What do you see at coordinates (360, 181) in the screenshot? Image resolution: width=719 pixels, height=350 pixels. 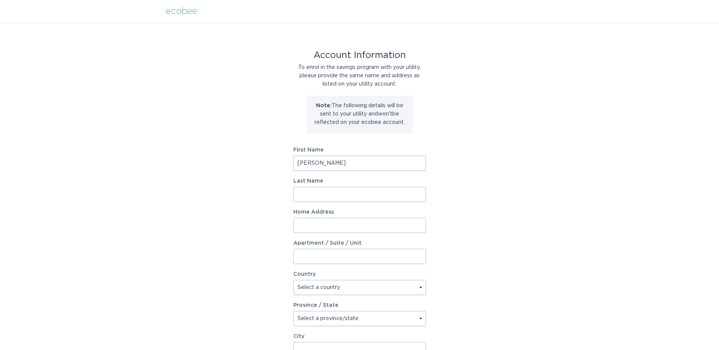 I see `label: Last Name` at bounding box center [360, 181].